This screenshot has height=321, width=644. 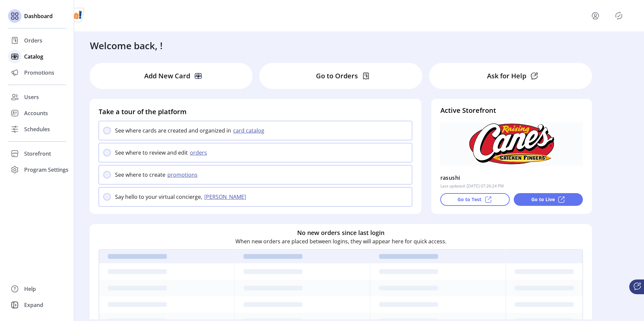 I want to click on span: Orders, so click(x=33, y=40).